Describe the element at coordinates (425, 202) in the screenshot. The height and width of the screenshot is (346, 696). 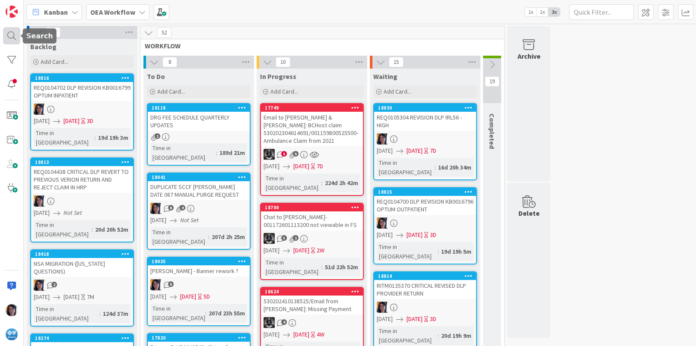
I see `div: 18815REQ0104700 DLP REVISION KB0016796 OPTUM OUTPATIENT` at that location.